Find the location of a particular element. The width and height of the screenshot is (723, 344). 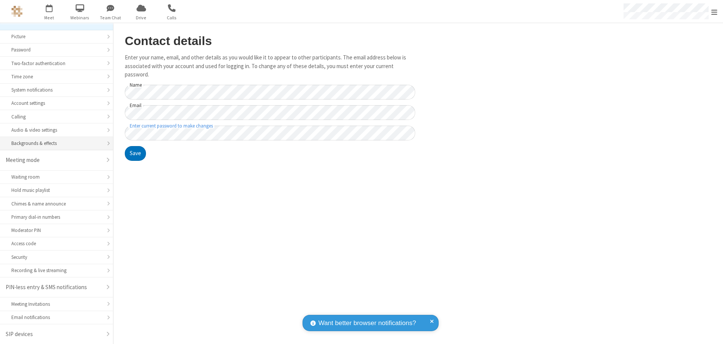

h2: Contact details is located at coordinates (270, 41).